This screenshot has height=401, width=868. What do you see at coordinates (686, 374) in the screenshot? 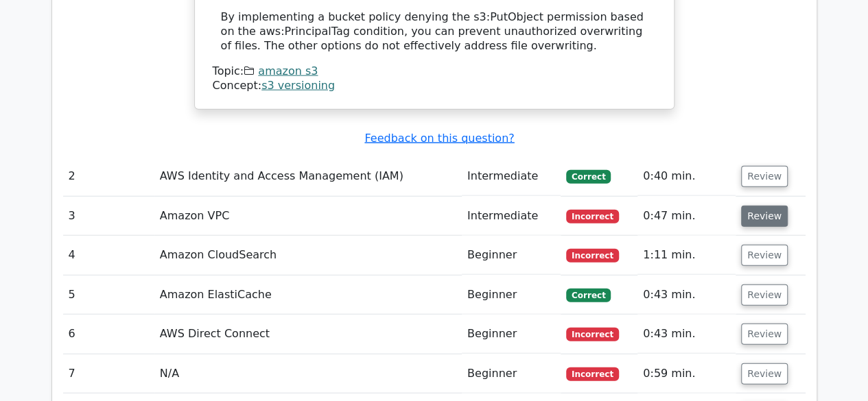
I see `td: 0:59 min.` at bounding box center [686, 374].